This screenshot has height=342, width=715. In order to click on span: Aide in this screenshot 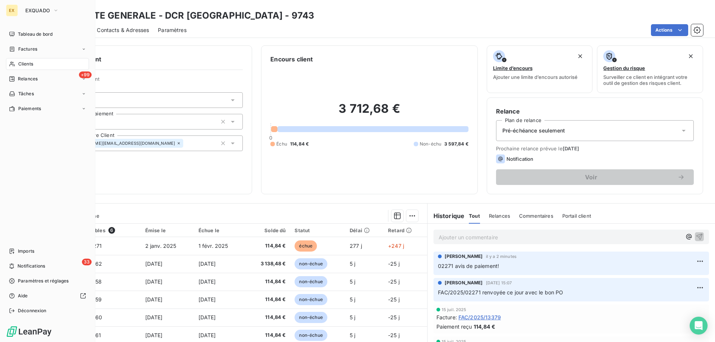, I will do `click(23, 296)`.